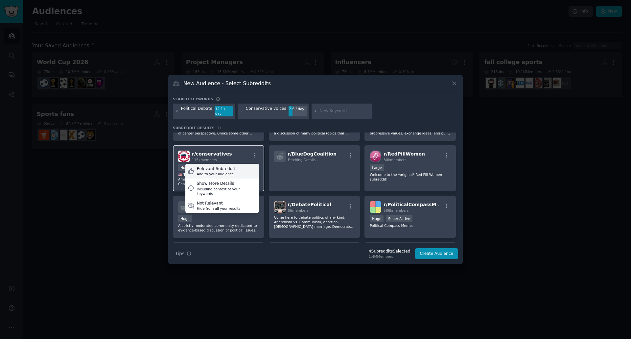  Describe the element at coordinates (410, 177) in the screenshot. I see `p: Welcome to the *original* Red Pill Women subreddit!` at that location.